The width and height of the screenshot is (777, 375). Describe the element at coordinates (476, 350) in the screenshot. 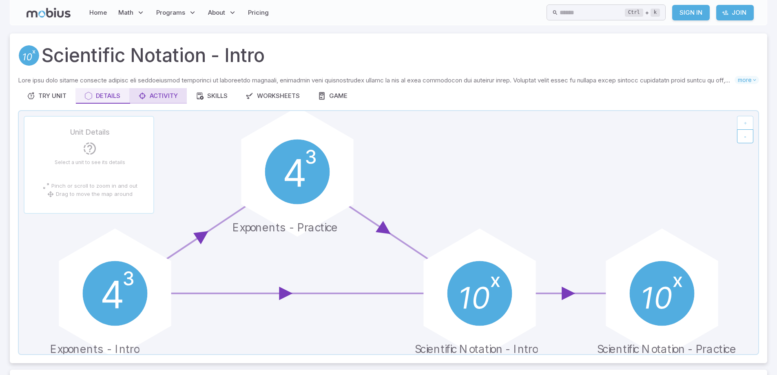

I see `span: Scientific Notation - Intro` at that location.